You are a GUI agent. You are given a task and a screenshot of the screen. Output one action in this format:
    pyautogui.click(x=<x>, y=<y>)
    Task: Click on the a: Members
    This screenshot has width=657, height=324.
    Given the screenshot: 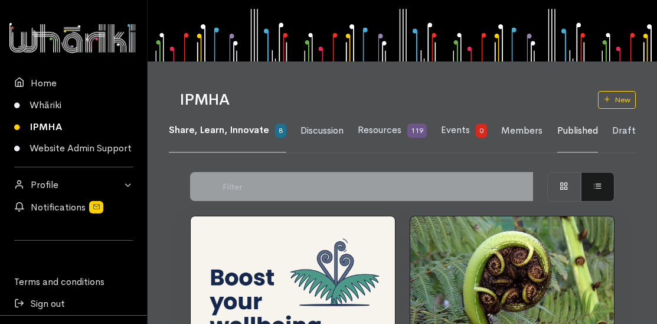 What is the action you would take?
    pyautogui.click(x=522, y=130)
    